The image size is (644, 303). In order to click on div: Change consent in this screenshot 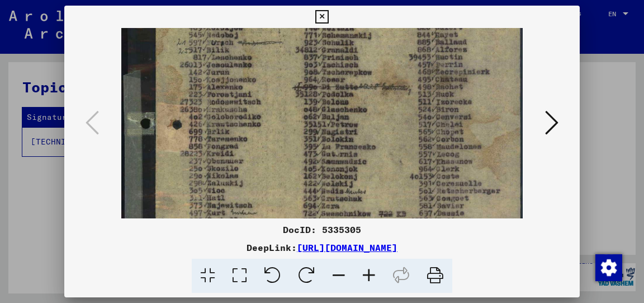, I will do `click(608, 267)`.